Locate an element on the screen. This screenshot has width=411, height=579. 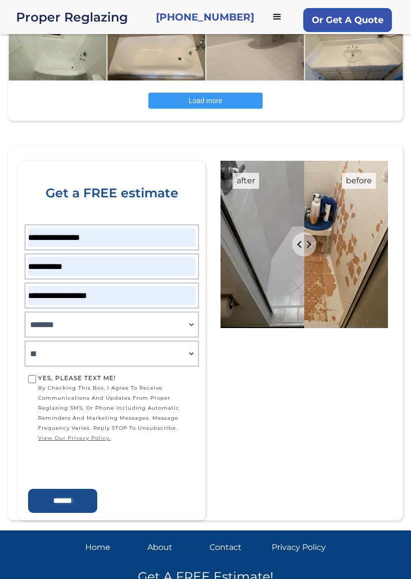
div: Privacy Policy is located at coordinates (298, 548).